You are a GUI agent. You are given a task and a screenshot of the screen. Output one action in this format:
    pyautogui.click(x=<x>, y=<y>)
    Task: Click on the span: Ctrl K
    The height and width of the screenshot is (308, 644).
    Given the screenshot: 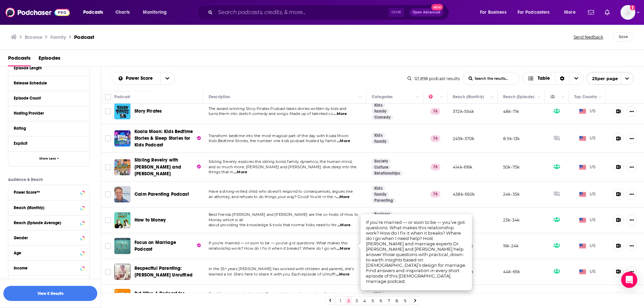 What is the action you would take?
    pyautogui.click(x=396, y=13)
    